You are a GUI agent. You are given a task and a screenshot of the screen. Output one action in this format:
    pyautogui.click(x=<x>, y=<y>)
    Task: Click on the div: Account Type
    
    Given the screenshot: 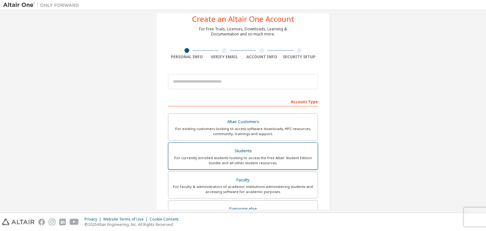 What is the action you would take?
    pyautogui.click(x=243, y=101)
    